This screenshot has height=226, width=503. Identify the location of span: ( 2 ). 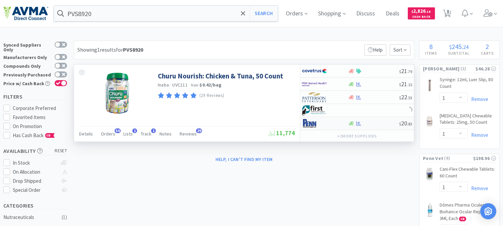
(467, 69).